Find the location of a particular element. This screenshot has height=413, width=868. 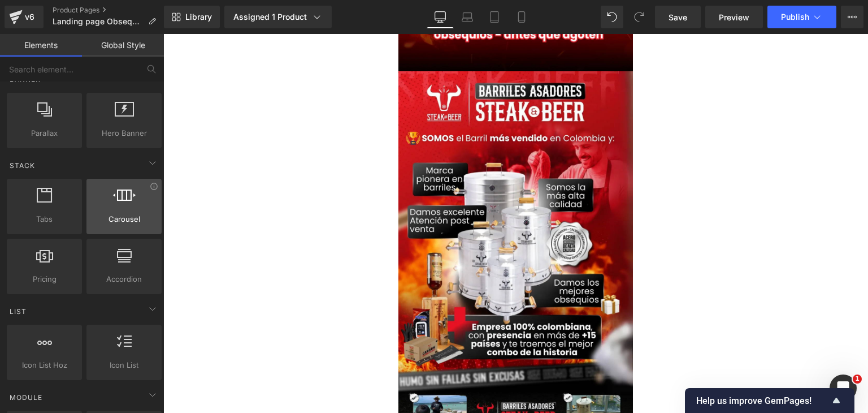

a: Desktop is located at coordinates (441, 17).